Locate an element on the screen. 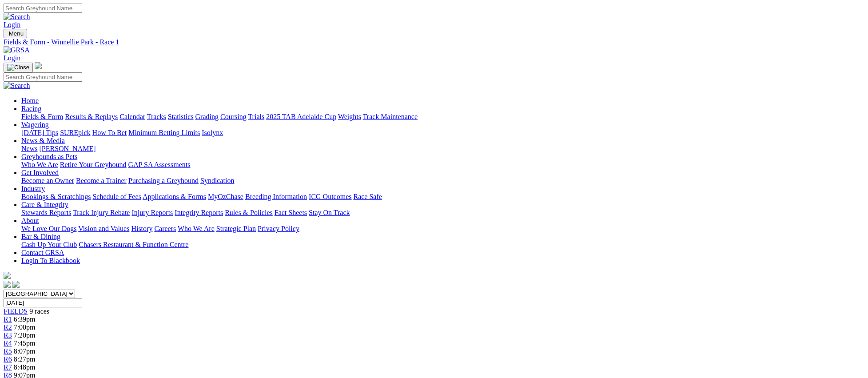 This screenshot has height=378, width=868. a: Stewards Reports is located at coordinates (46, 212).